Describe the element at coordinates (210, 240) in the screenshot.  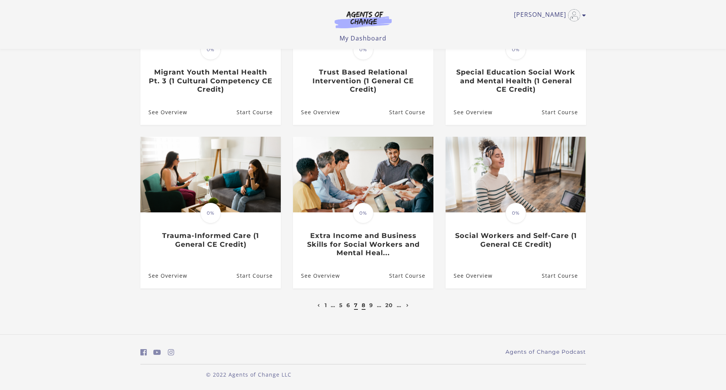
I see `h3: Trauma-Informed Care (1 General CE Credit)` at that location.